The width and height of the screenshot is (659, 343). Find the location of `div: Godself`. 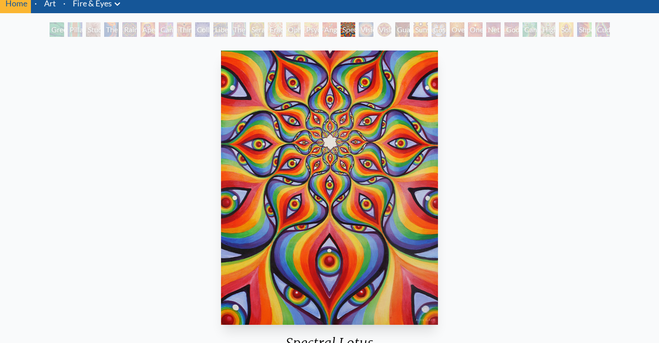

div: Godself is located at coordinates (512, 30).